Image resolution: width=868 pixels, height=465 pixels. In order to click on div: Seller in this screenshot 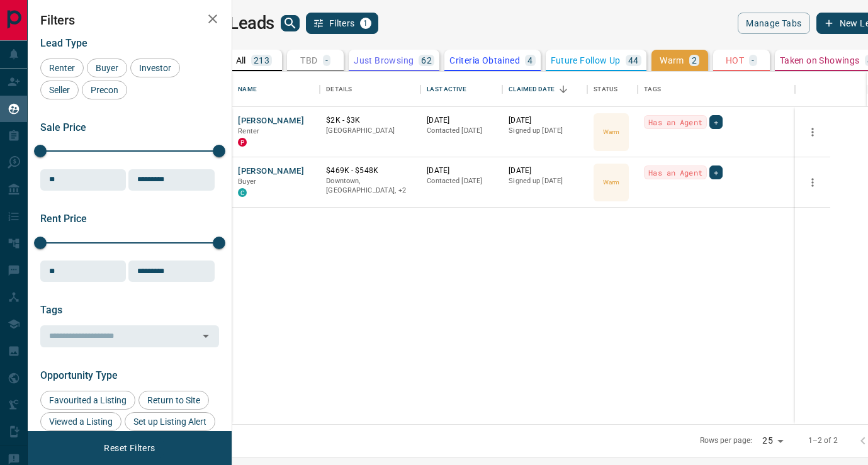, I will do `click(59, 90)`.